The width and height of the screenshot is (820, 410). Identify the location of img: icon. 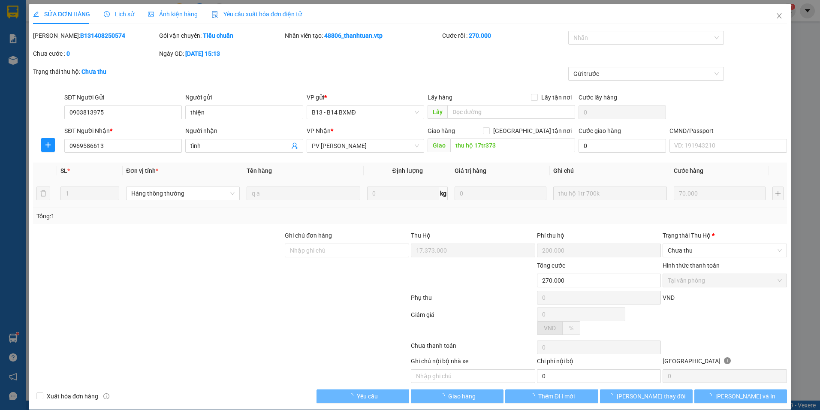
(215, 15).